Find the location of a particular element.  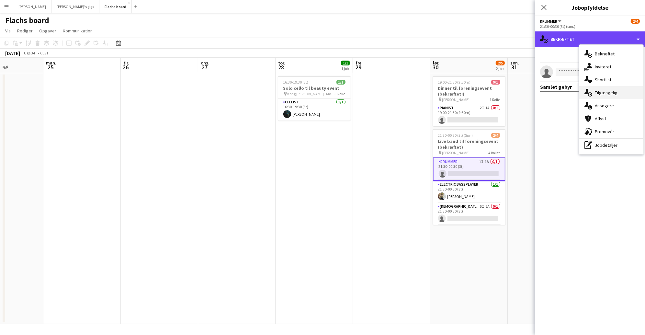

span: ons. is located at coordinates (205, 63).